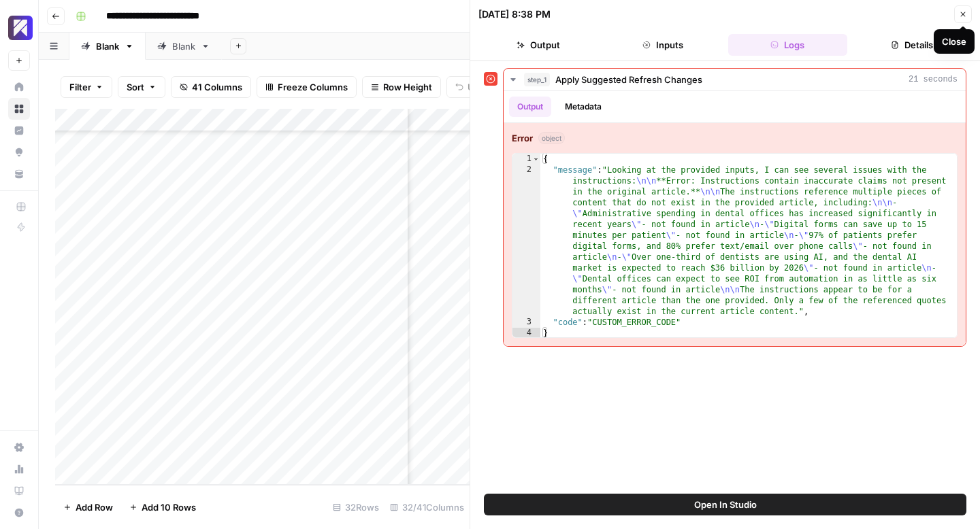 The image size is (980, 529). I want to click on span: 41 Columns, so click(217, 88).